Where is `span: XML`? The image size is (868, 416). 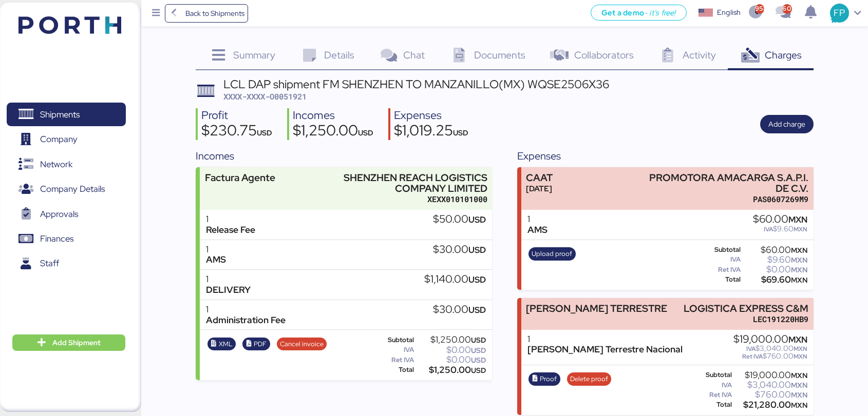
span: XML is located at coordinates (225, 344).